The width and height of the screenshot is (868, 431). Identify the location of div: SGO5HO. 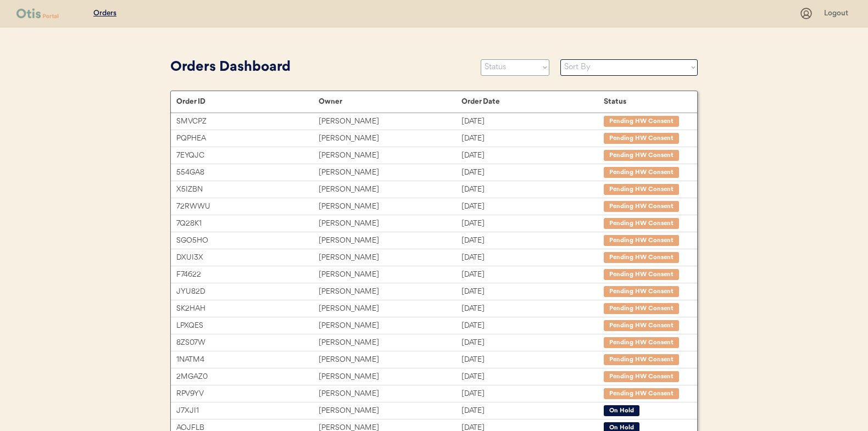
(247, 240).